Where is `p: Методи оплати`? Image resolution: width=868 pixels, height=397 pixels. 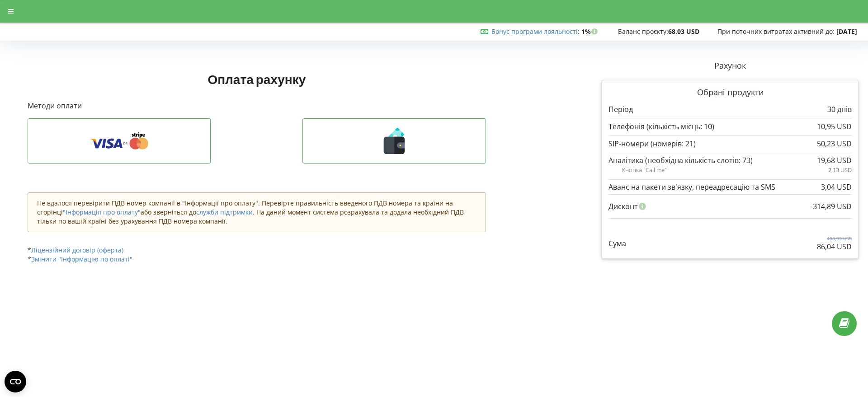
p: Методи оплати is located at coordinates (257, 106).